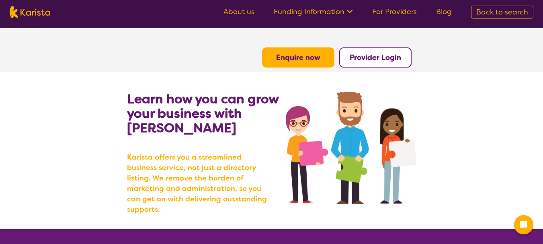 The image size is (543, 244). What do you see at coordinates (351, 148) in the screenshot?
I see `img: grow your business with Karista` at bounding box center [351, 148].